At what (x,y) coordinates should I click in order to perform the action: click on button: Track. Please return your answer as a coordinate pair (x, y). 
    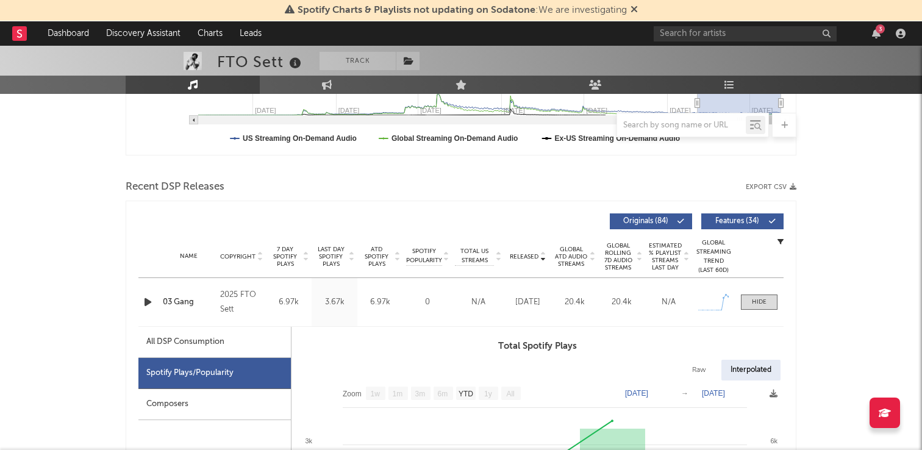
    Looking at the image, I should click on (358, 61).